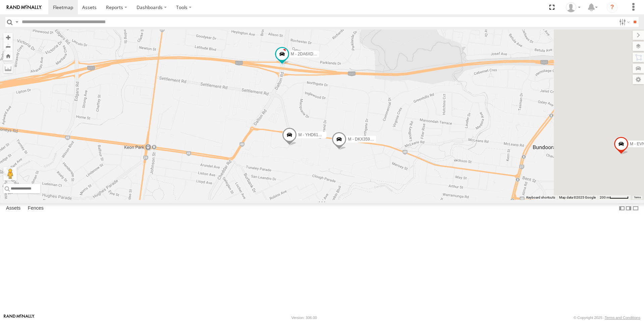 Image resolution: width=644 pixels, height=321 pixels. I want to click on label: Search Query, so click(17, 22).